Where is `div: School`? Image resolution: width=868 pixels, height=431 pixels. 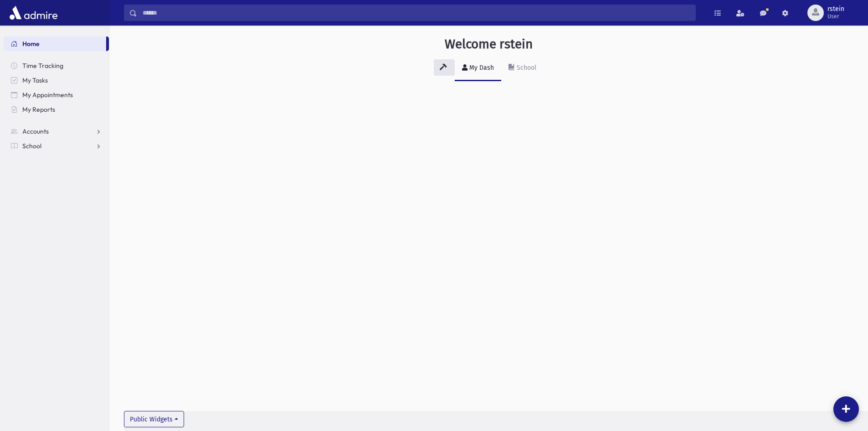
div: School is located at coordinates (525, 67).